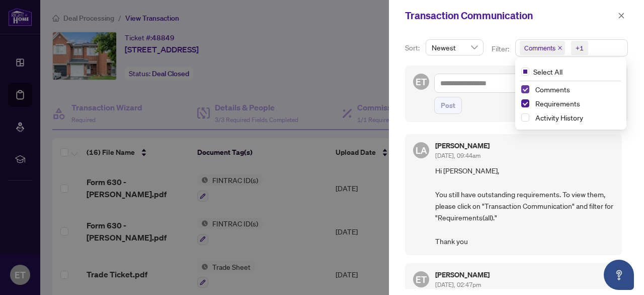 The height and width of the screenshot is (295, 644). I want to click on span: Select Comments, so click(525, 89).